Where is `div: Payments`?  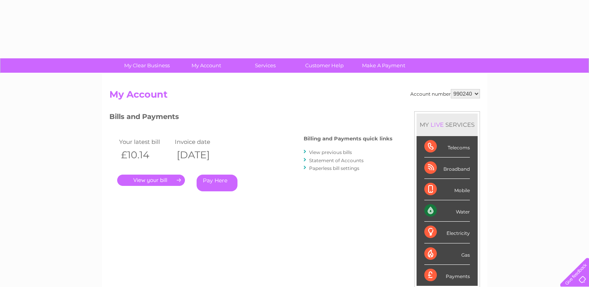 div: Payments is located at coordinates (447, 276).